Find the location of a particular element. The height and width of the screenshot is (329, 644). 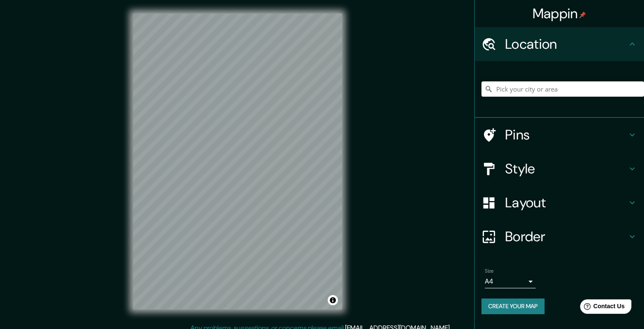

div: Border is located at coordinates (559, 236).